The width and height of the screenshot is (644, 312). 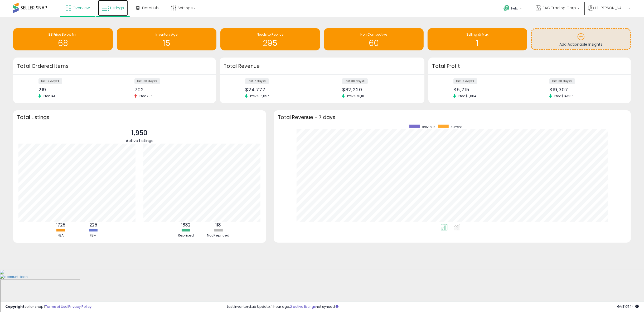 I want to click on div: 702, so click(x=171, y=89).